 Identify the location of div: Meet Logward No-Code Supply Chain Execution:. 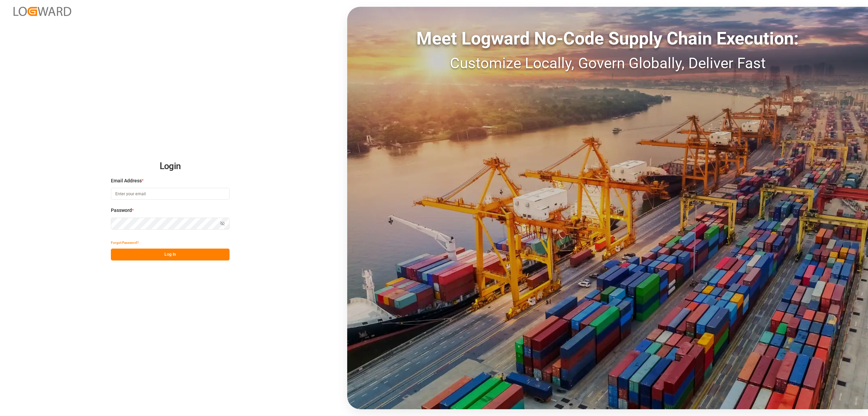
(608, 39).